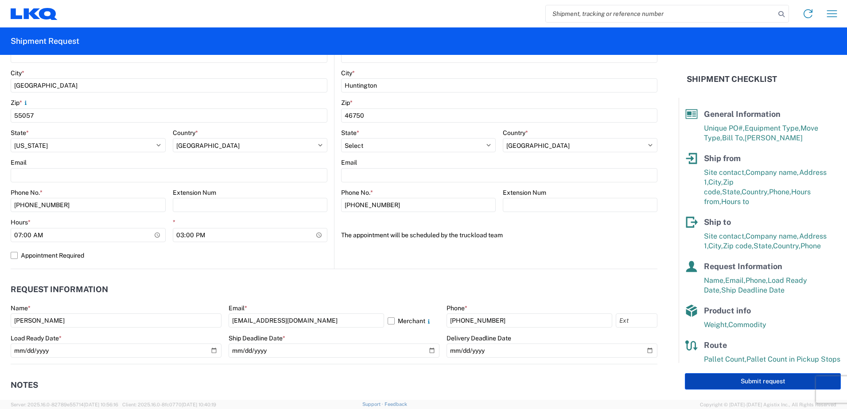 This screenshot has width=847, height=409. What do you see at coordinates (45, 41) in the screenshot?
I see `h2: Shipment Request` at bounding box center [45, 41].